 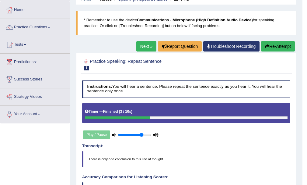 I want to click on h2: Practice Speaking: Repeat Sentence, so click(x=147, y=64).